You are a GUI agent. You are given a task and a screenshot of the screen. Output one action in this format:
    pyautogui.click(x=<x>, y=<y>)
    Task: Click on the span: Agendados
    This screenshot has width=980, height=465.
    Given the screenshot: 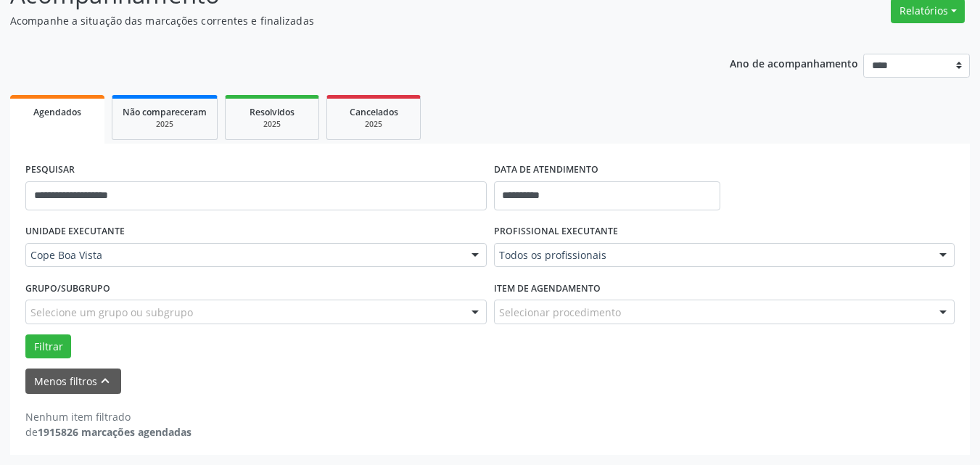 What is the action you would take?
    pyautogui.click(x=57, y=112)
    